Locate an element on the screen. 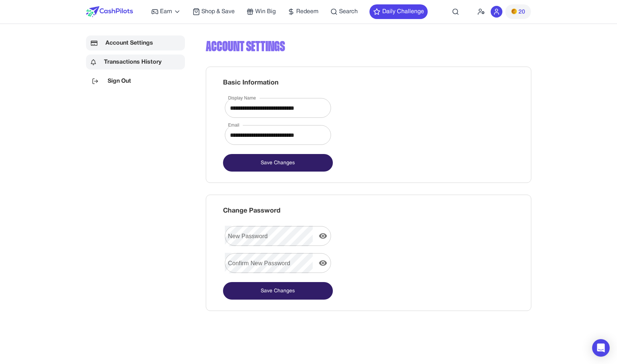 The height and width of the screenshot is (364, 617). a: Shop & Save is located at coordinates (213, 12).